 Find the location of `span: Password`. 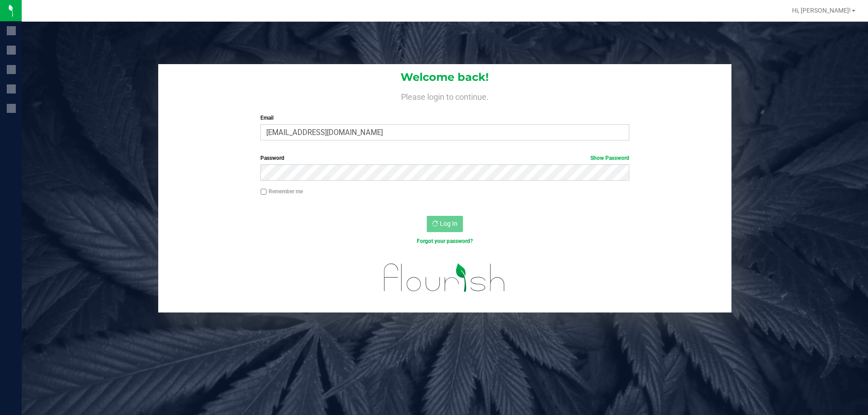

span: Password is located at coordinates (272, 158).